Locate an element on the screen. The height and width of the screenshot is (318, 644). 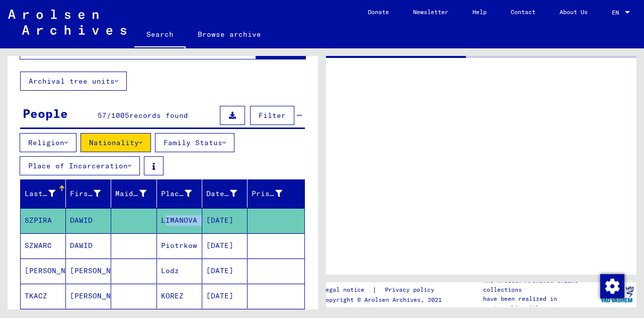
p: The Arolsen Archives online collections is located at coordinates (541, 285).